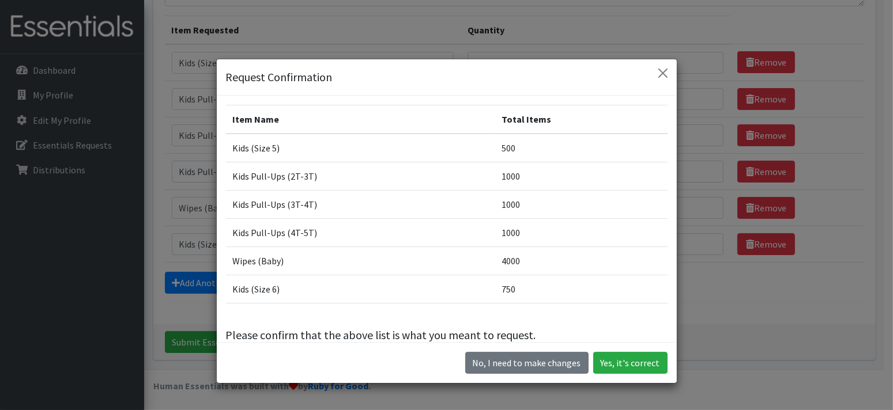 This screenshot has width=893, height=410. I want to click on td: Wipes (Baby), so click(360, 261).